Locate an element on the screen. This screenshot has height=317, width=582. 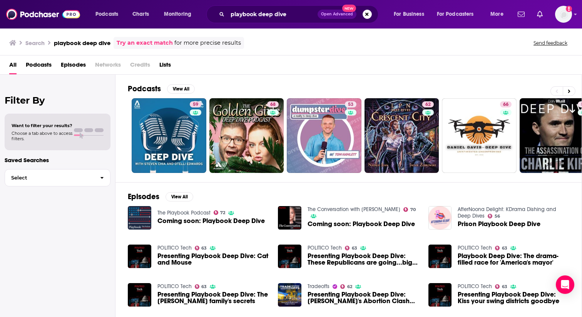
span: Open Advanced is located at coordinates (337, 14).